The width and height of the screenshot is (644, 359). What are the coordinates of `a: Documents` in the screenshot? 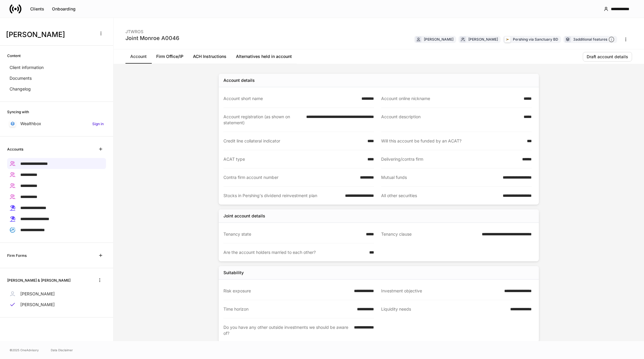 It's located at (57, 78).